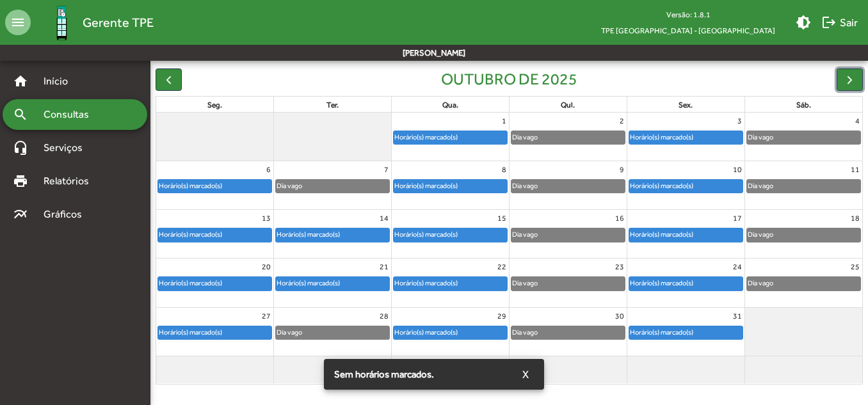 The width and height of the screenshot is (868, 405). I want to click on td: 7 de outubro de 2025, so click(333, 185).